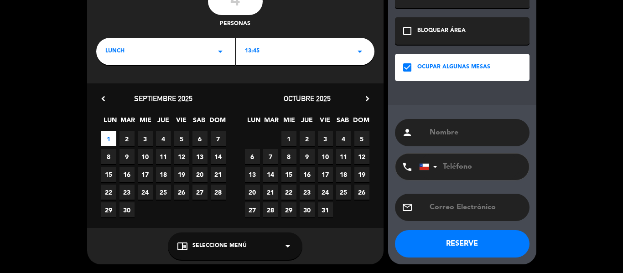  What do you see at coordinates (115, 52) in the screenshot?
I see `span: LUNCH` at bounding box center [115, 52].